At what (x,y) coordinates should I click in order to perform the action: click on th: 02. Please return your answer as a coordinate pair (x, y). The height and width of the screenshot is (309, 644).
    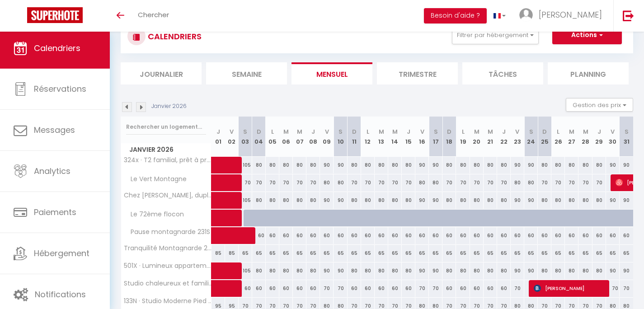
    Looking at the image, I should click on (231, 137).